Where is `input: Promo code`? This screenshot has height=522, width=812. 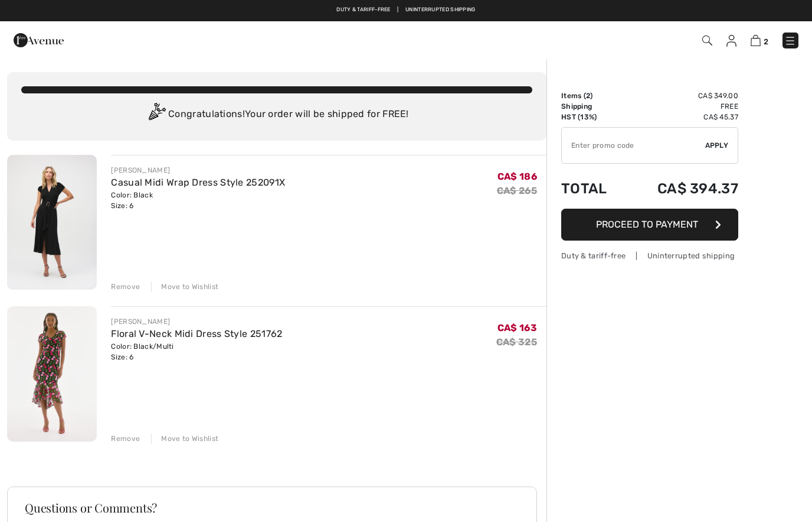
input: Promo code is located at coordinates (634, 145).